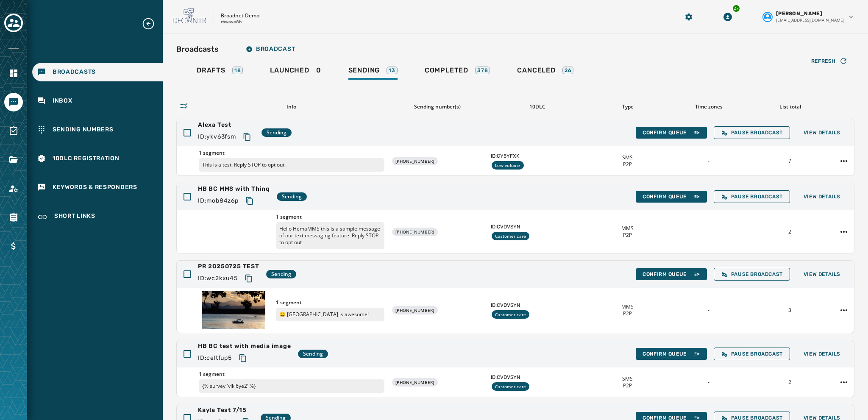 This screenshot has width=868, height=420. I want to click on img: Thumbnail, so click(234, 310).